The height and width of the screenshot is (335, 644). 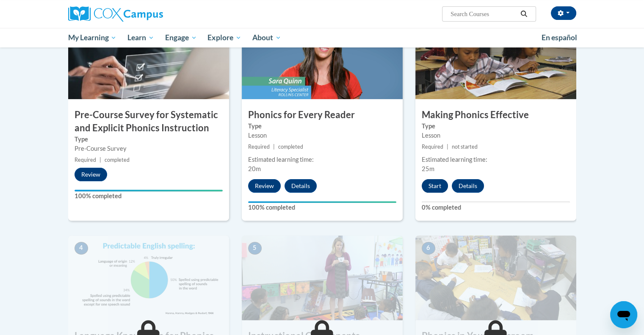 What do you see at coordinates (92, 37) in the screenshot?
I see `a: My Learning` at bounding box center [92, 37].